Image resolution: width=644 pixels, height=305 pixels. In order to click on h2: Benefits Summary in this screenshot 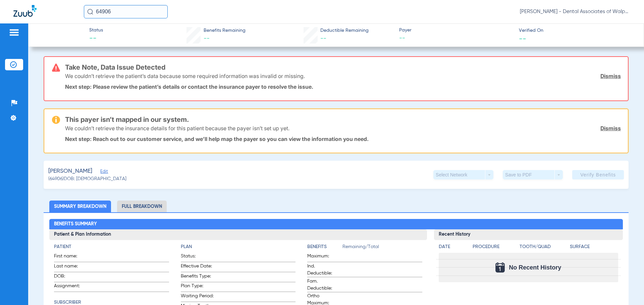, I will do `click(336, 225)`.